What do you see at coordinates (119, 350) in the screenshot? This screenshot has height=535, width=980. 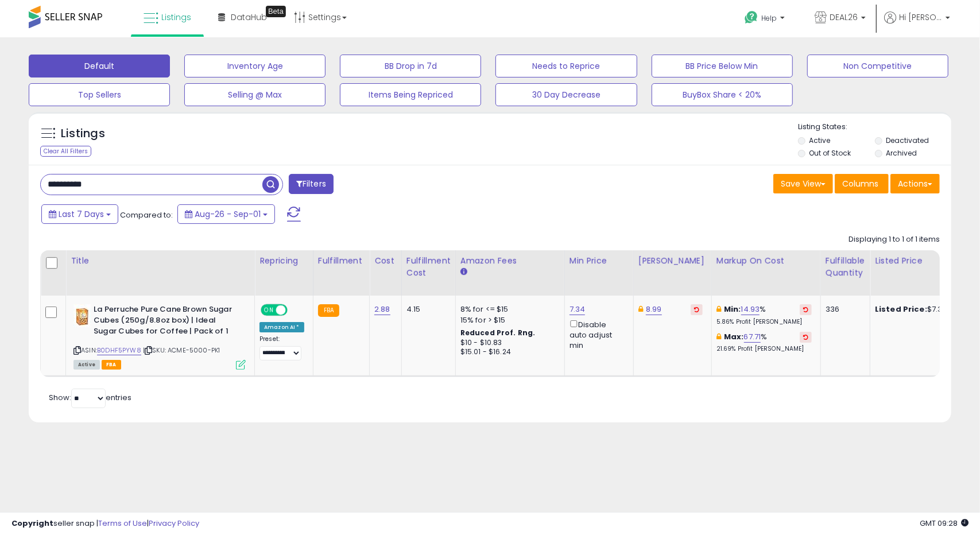 I see `a: B0DHF5PYW8` at bounding box center [119, 350].